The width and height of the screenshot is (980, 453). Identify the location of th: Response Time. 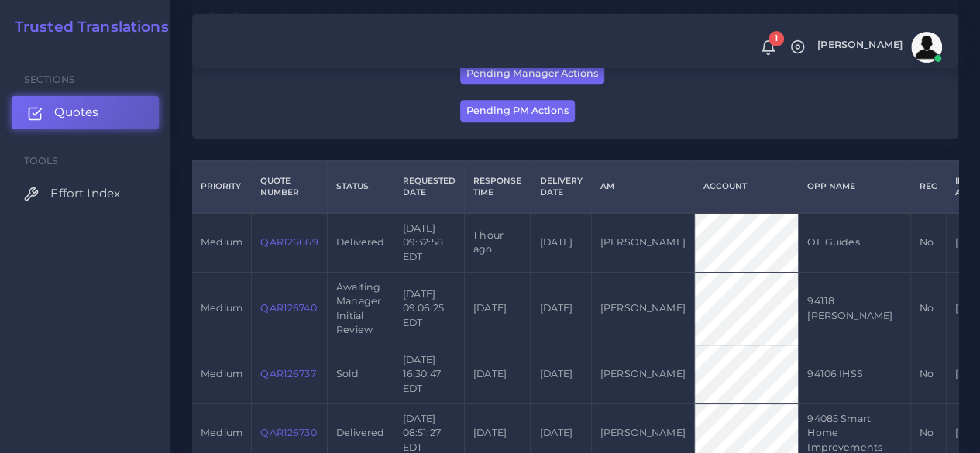
(496, 186).